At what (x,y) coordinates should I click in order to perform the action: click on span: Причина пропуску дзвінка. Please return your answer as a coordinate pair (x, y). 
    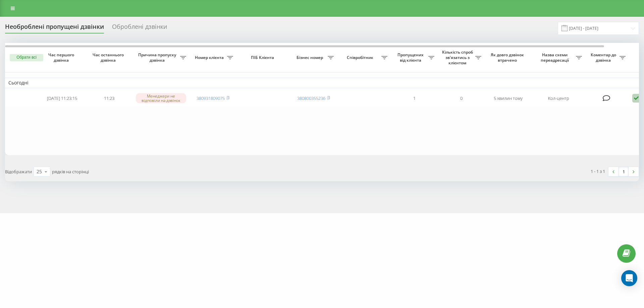
    Looking at the image, I should click on (158, 57).